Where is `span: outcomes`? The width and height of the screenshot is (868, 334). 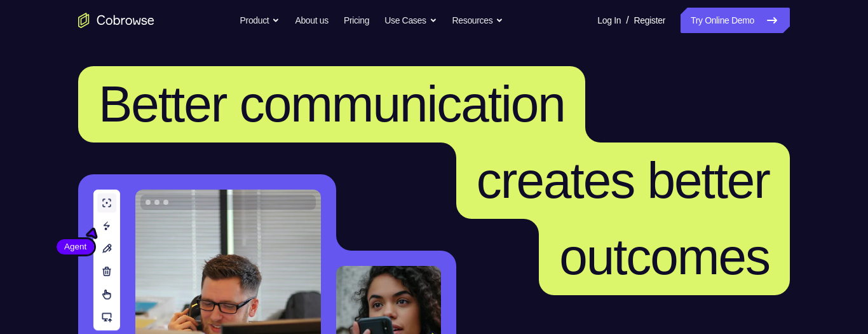 span: outcomes is located at coordinates (664, 256).